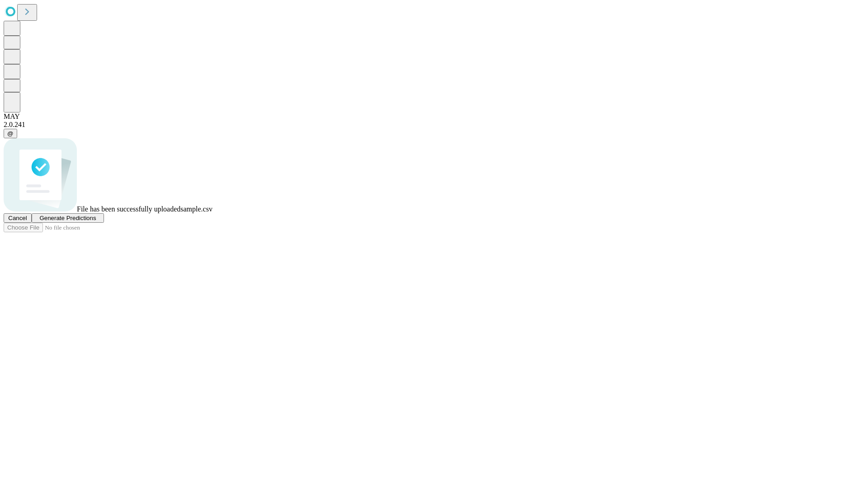 The height and width of the screenshot is (488, 868). What do you see at coordinates (434, 125) in the screenshot?
I see `div: 2.0.241` at bounding box center [434, 125].